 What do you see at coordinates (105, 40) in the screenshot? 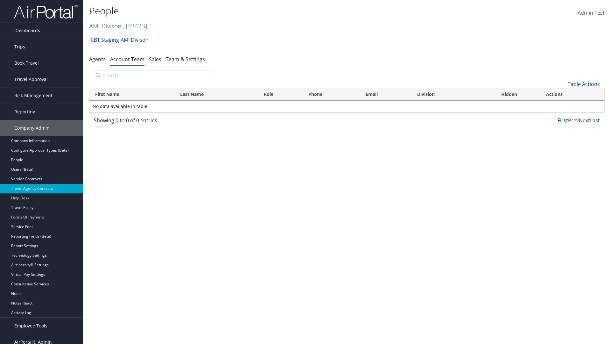
I see `a: CBT Staging` at bounding box center [105, 40].